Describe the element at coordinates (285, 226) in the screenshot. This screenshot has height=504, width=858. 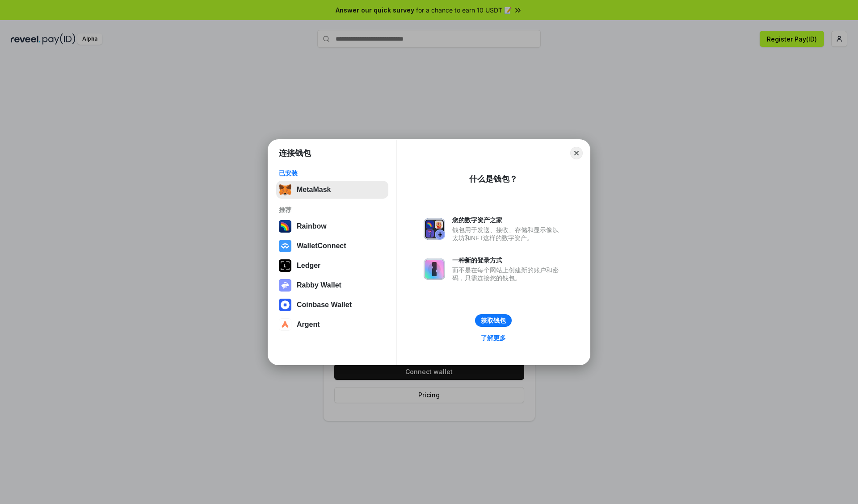
I see `img: svg+xml,%3Csvg%20width%3D%22120%22%20height%3D%22120%22%20viewBox%3D%220%200%20120%20120%22%20fil...` at that location.